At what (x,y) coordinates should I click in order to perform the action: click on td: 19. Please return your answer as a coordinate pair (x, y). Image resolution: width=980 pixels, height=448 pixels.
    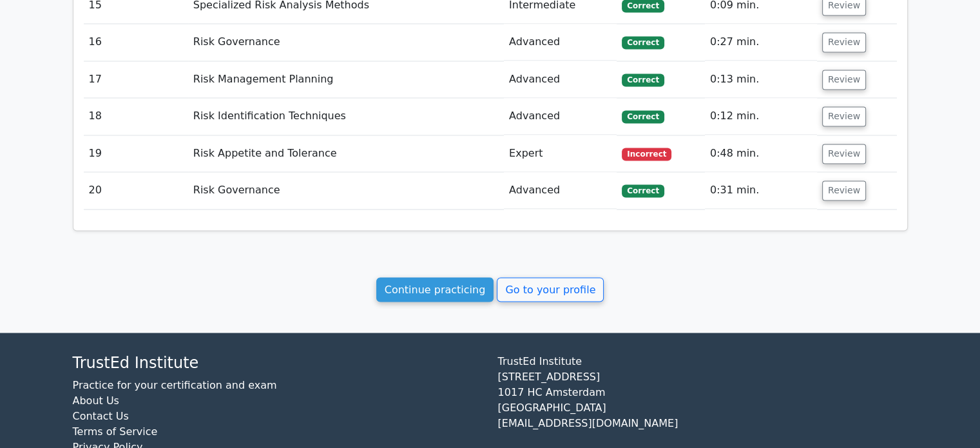
    Looking at the image, I should click on (136, 154).